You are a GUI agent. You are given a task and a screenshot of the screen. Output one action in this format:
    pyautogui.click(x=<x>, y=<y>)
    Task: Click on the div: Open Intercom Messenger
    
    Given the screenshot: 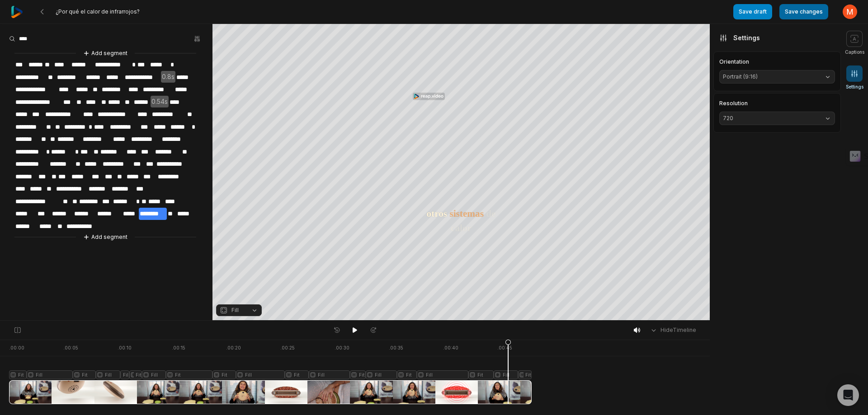 What is the action you would take?
    pyautogui.click(x=848, y=395)
    